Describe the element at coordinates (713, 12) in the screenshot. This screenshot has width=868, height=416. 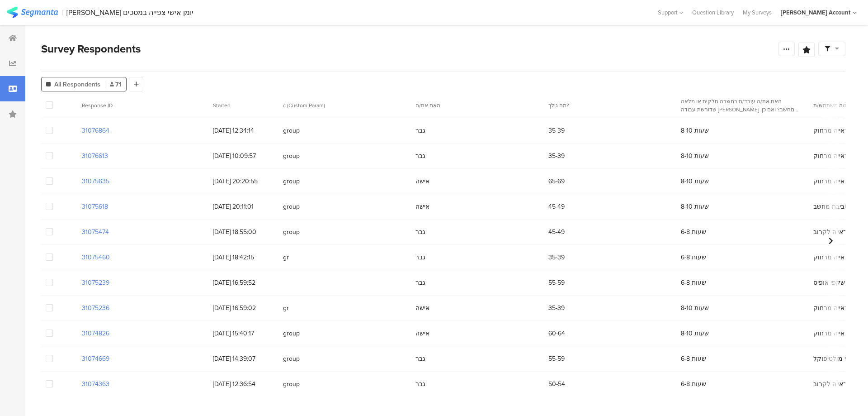
I see `a: Question Library` at that location.